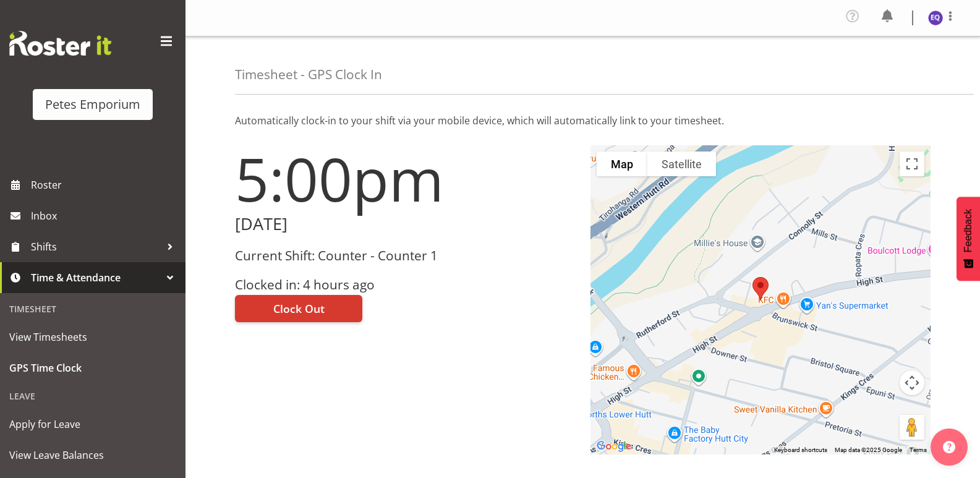  Describe the element at coordinates (868, 449) in the screenshot. I see `span: Map data ©2025 Google` at that location.